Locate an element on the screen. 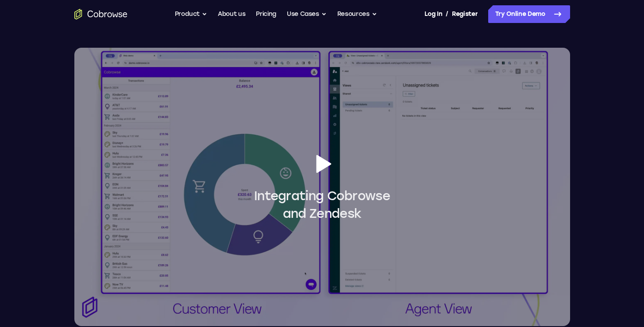 Image resolution: width=644 pixels, height=327 pixels. a: Log In is located at coordinates (433, 14).